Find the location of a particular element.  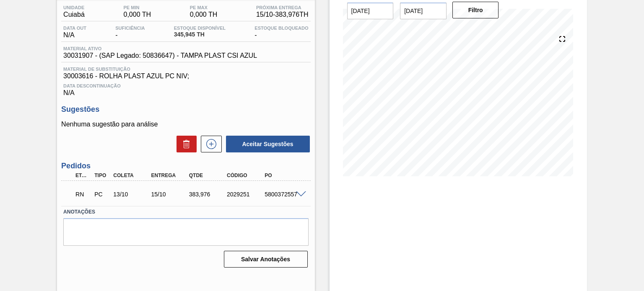

div: Qtde is located at coordinates (207, 176).